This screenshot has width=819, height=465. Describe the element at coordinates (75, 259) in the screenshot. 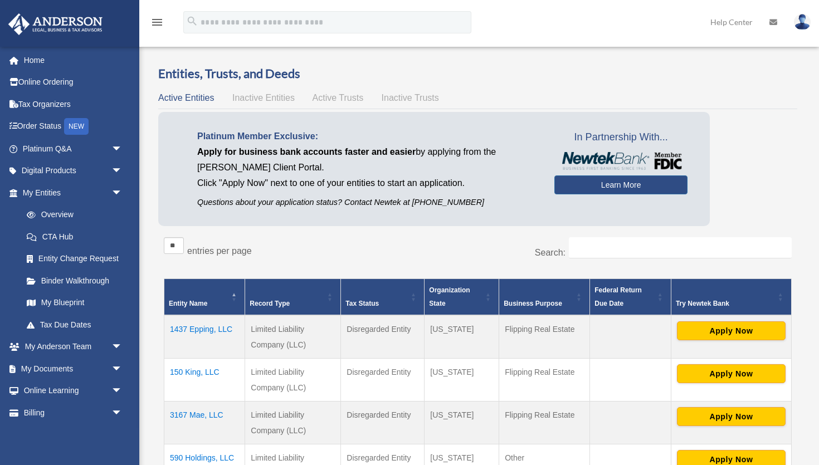

I see `a: Entity Change Request` at that location.